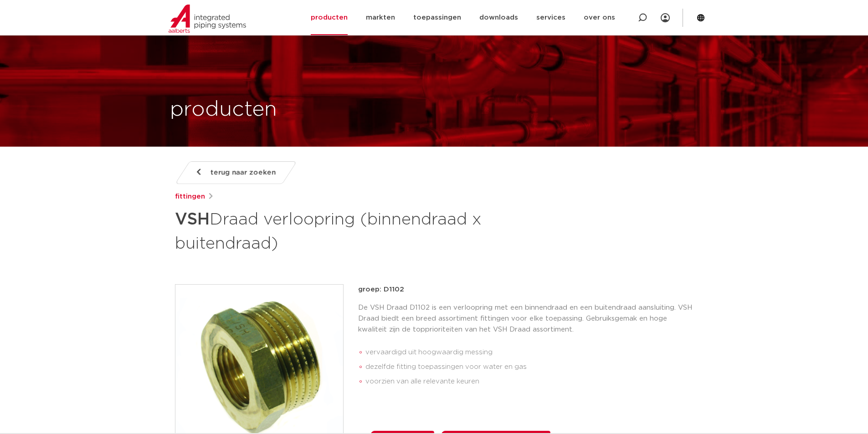 The image size is (868, 434). What do you see at coordinates (223, 109) in the screenshot?
I see `h1: producten` at bounding box center [223, 109].